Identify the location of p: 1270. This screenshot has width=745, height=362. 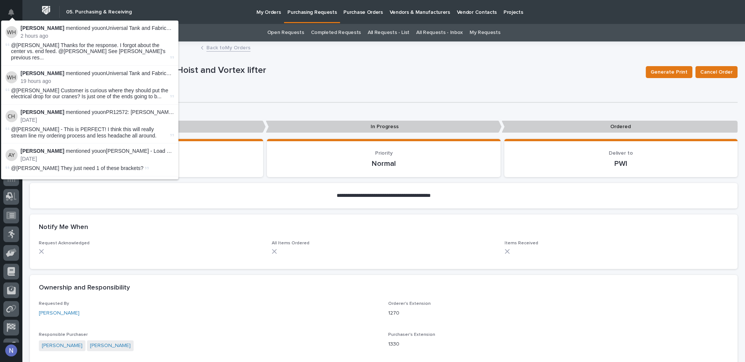
(558, 313).